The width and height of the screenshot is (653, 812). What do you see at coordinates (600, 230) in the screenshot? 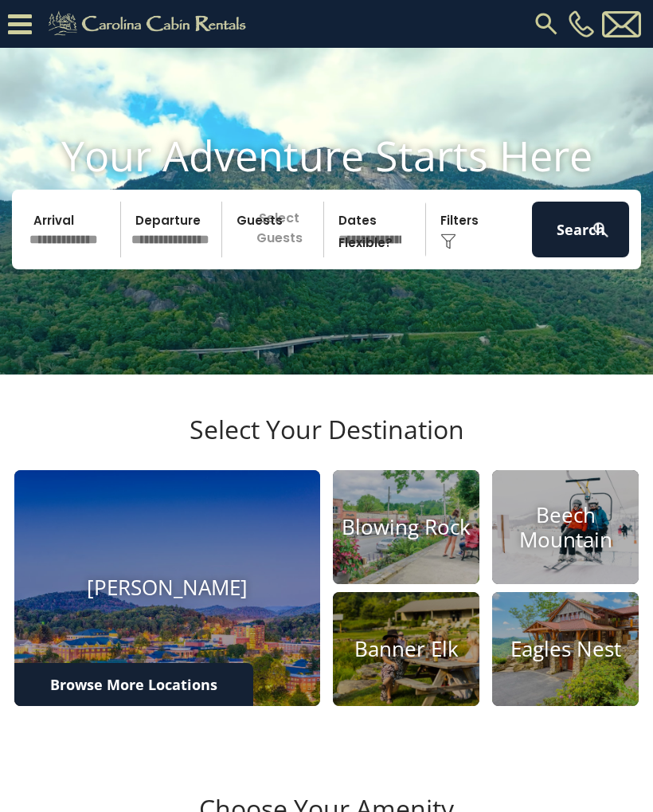
I see `img: search-regular-white.png` at bounding box center [600, 230].